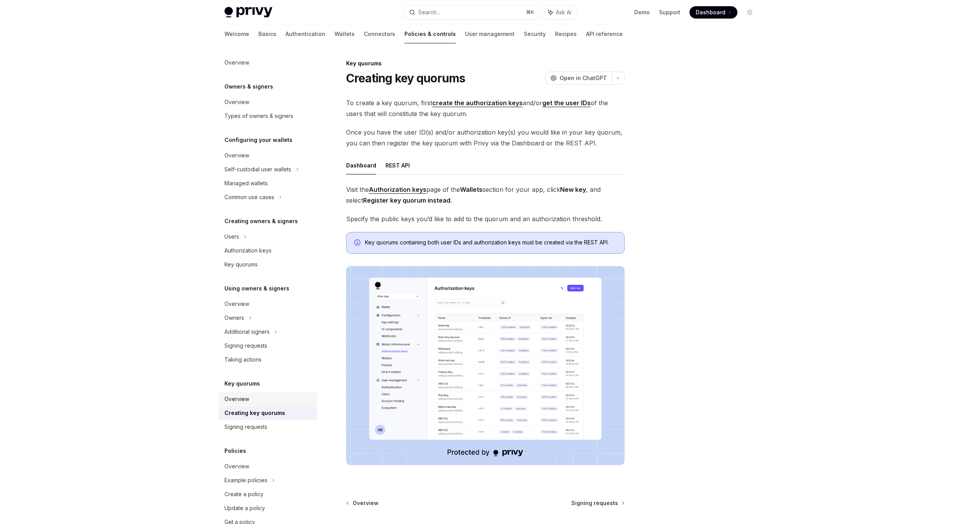 This screenshot has height=524, width=980. I want to click on h5: Using owners & signers, so click(257, 288).